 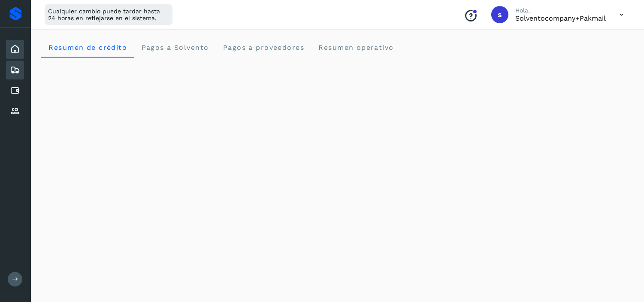 I want to click on span: Pagos a proveedores, so click(x=263, y=47).